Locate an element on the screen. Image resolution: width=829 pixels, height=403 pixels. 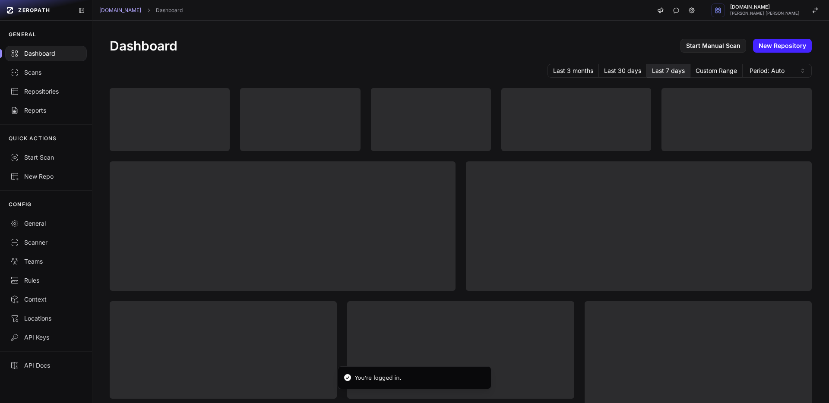
div: API Keys is located at coordinates (46, 338).